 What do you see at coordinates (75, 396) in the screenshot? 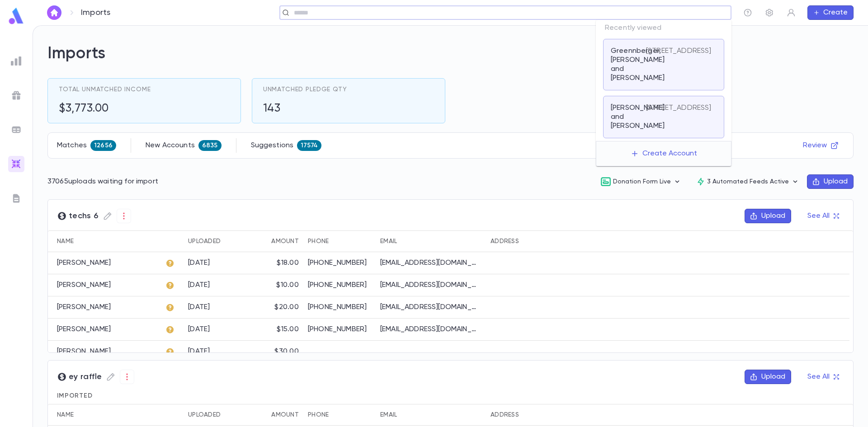
I see `span: Imported` at bounding box center [75, 396].